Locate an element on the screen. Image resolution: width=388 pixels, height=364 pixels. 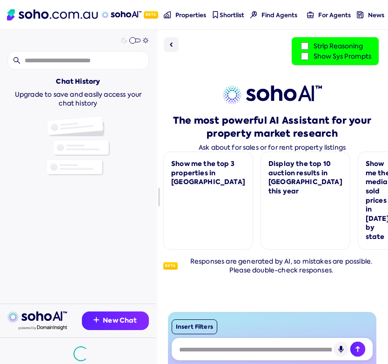
img: news-nav icon is located at coordinates (360, 14).